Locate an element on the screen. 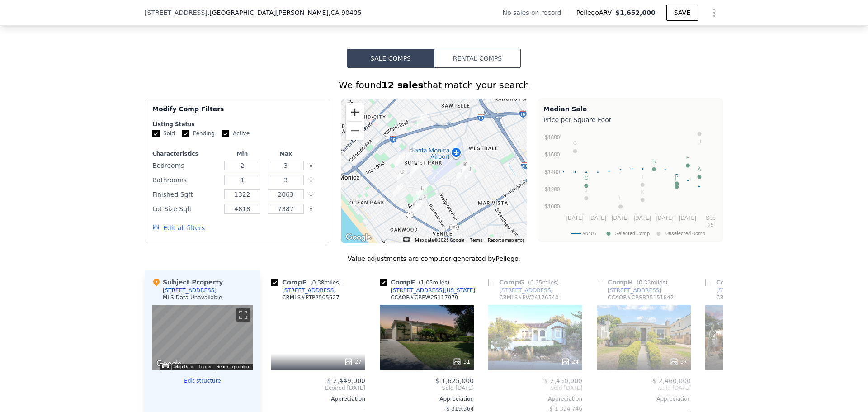 This screenshot has height=412, width=868. div: Median Sale is located at coordinates (630, 109).